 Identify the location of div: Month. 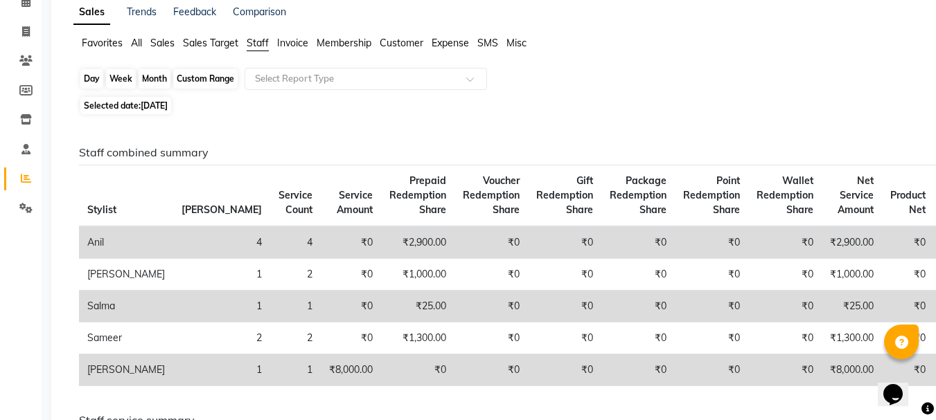
(154, 79).